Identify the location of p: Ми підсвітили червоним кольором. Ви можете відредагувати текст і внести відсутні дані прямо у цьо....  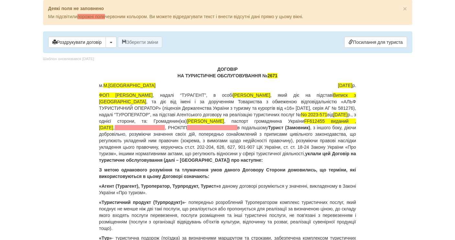
(228, 17).